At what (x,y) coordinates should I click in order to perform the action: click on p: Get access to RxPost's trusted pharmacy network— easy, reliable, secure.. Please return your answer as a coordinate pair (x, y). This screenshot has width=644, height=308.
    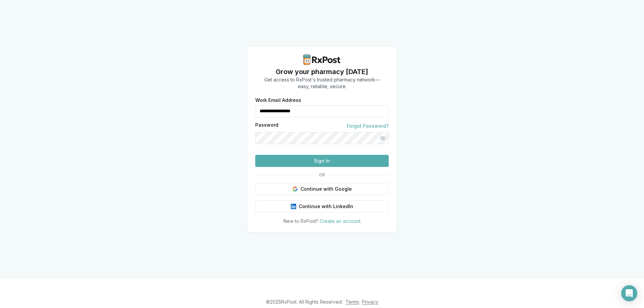
    Looking at the image, I should click on (322, 83).